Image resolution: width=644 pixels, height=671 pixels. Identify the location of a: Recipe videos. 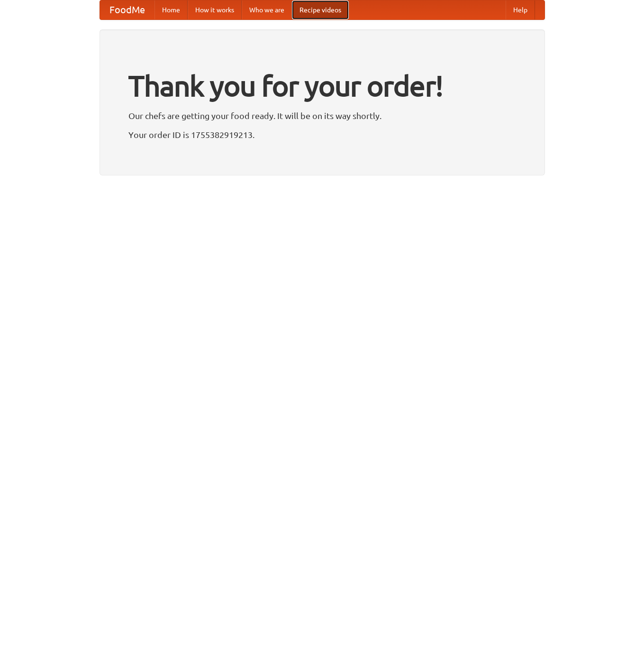
(320, 10).